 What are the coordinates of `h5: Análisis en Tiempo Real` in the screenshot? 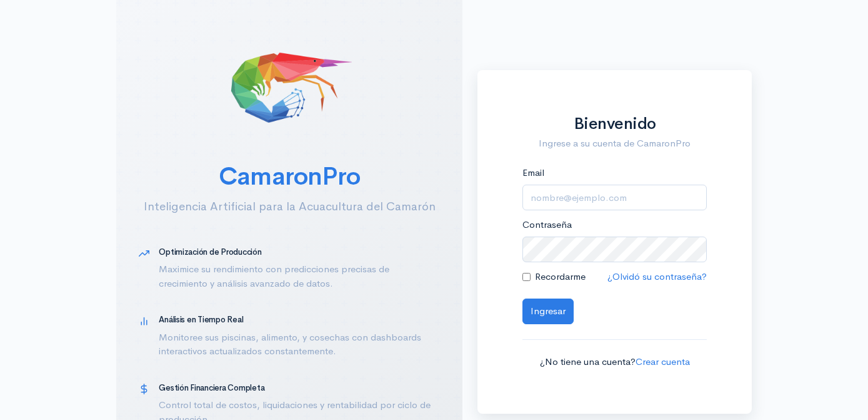 It's located at (300, 320).